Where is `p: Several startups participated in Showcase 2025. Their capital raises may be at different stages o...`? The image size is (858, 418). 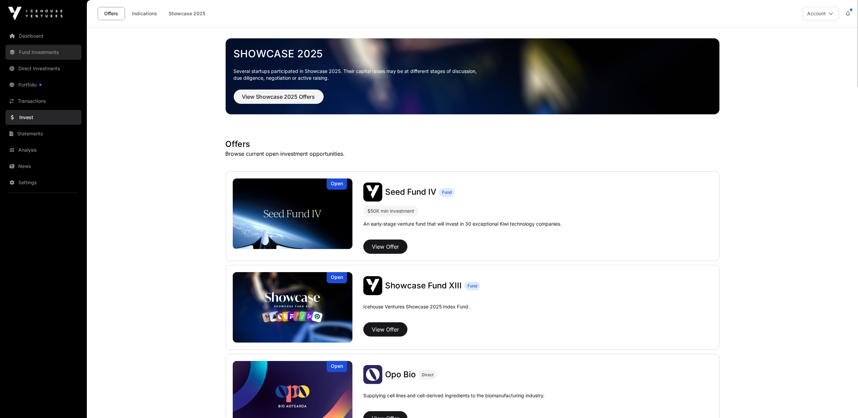
p: Several startups participated in Showcase 2025. Their capital raises may be at different stages o... is located at coordinates (473, 75).